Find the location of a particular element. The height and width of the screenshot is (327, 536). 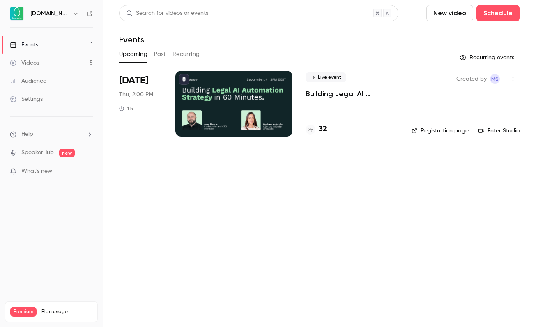

span: Help is located at coordinates (27, 134).